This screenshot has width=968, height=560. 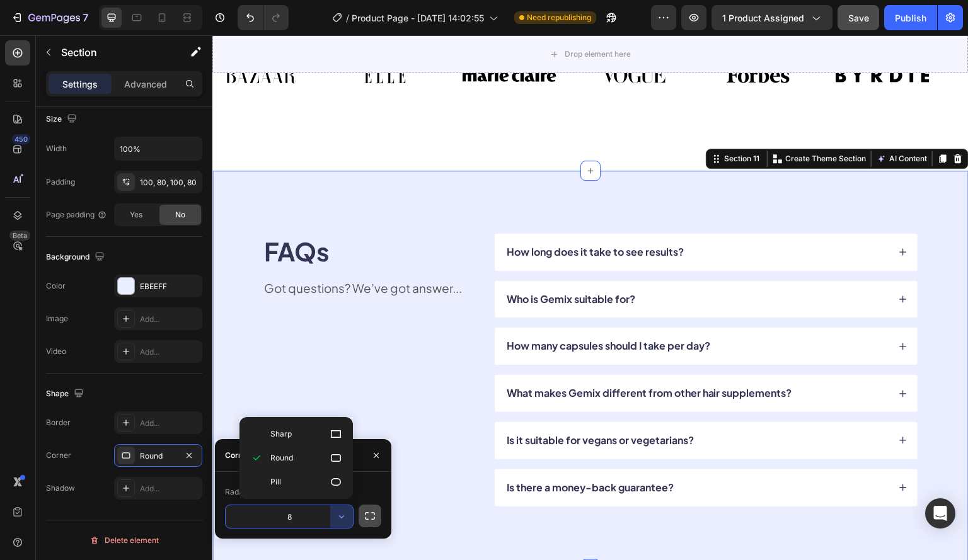 I want to click on img: gempages_586367693435699997-64849e86-9dcc-4d2d-9d08-16cea706e568.svg, so click(x=546, y=40).